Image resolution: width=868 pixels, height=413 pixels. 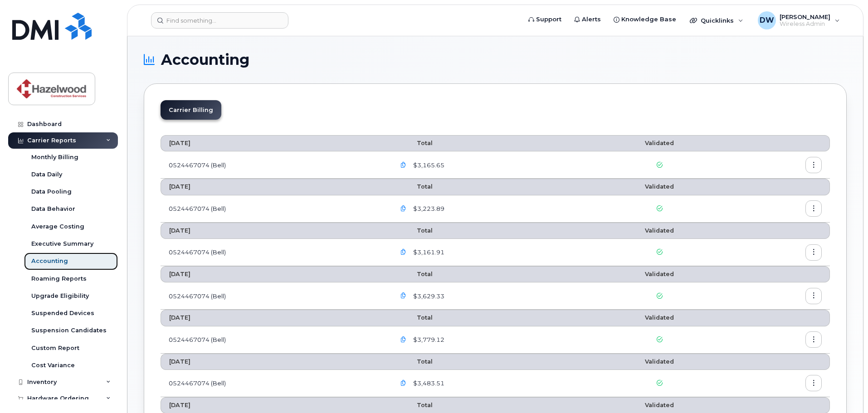 What do you see at coordinates (428, 340) in the screenshot?
I see `span: $3,779.12` at bounding box center [428, 340].